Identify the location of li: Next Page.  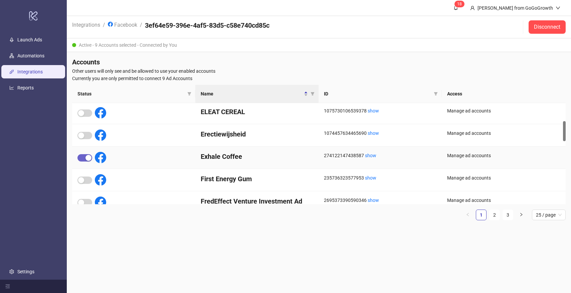
(521, 215).